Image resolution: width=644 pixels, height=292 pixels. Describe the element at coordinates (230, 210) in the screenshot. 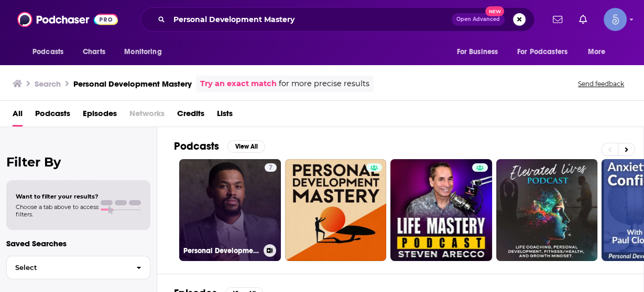

I see `a: 7Personal Development & Mastery` at that location.